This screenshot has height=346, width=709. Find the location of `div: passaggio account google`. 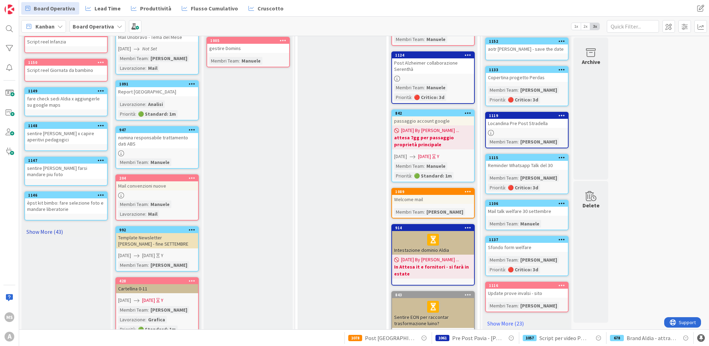

div: passaggio account google is located at coordinates (433, 121).